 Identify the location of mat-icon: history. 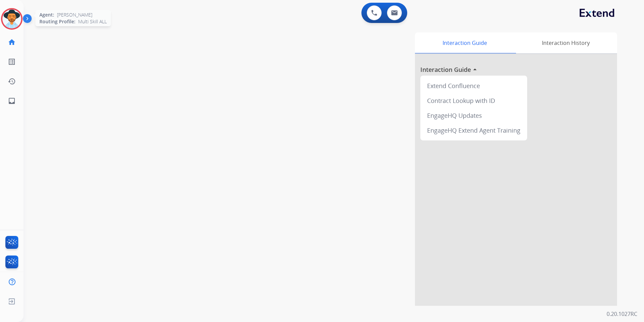
(12, 81).